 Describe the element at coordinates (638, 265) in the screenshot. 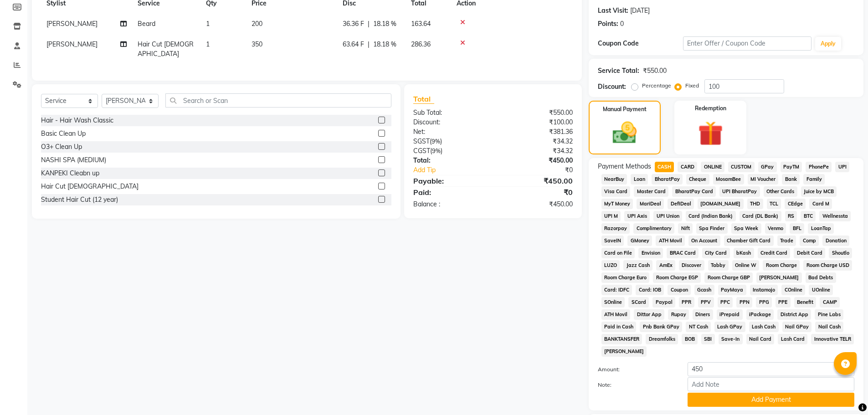

I see `span: Jazz Cash` at that location.